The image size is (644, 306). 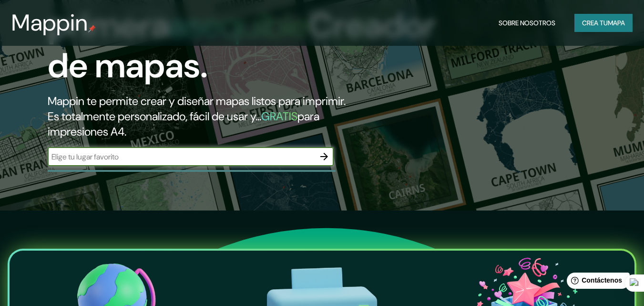 What do you see at coordinates (526, 23) in the screenshot?
I see `button: Sobre nosotros` at bounding box center [526, 23].